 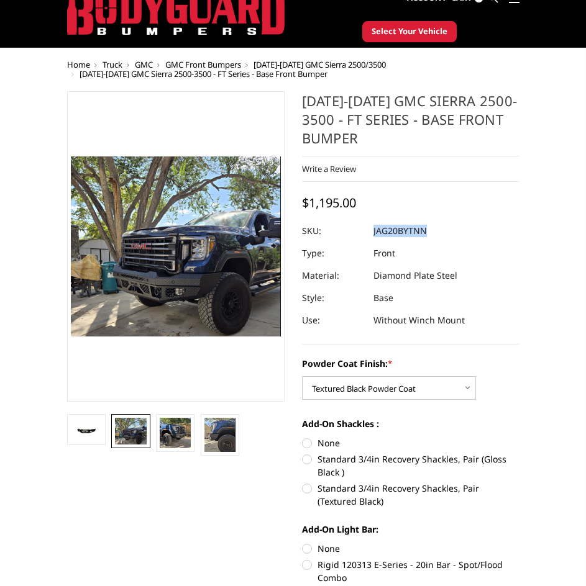 I want to click on dd: Front, so click(x=384, y=253).